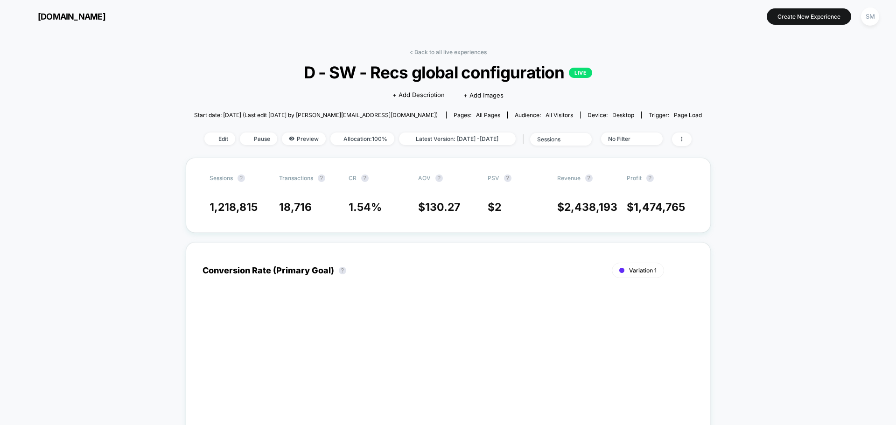 The width and height of the screenshot is (896, 425). What do you see at coordinates (448, 72) in the screenshot?
I see `span: D - SW - Recs global configuration` at bounding box center [448, 72].